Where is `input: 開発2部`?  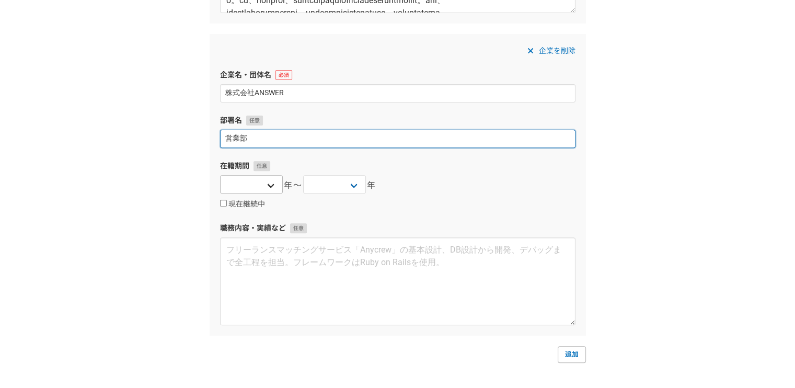
input: 開発2部 is located at coordinates (398, 139).